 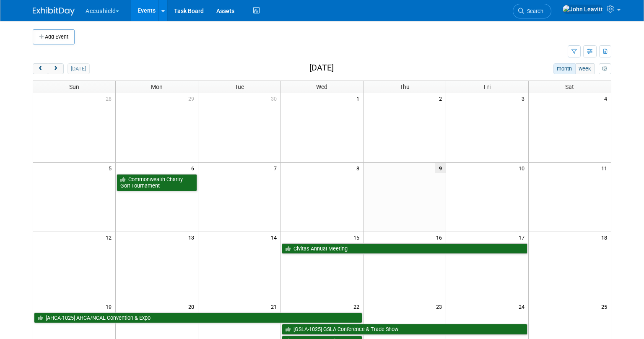 I want to click on span: 2, so click(x=442, y=98).